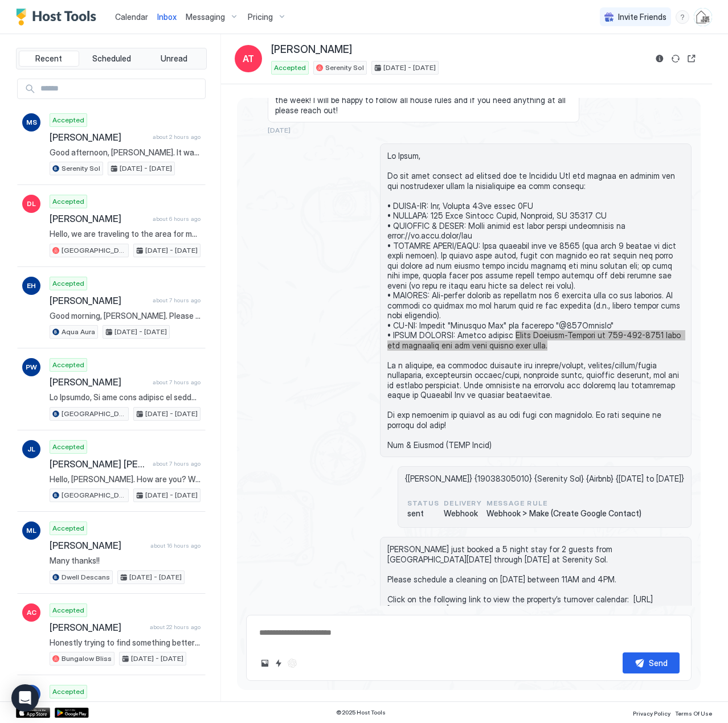 This screenshot has width=728, height=723. Describe the element at coordinates (125, 643) in the screenshot. I see `span: Honestly trying to find something better than where we are it would greatly appreciated.` at that location.